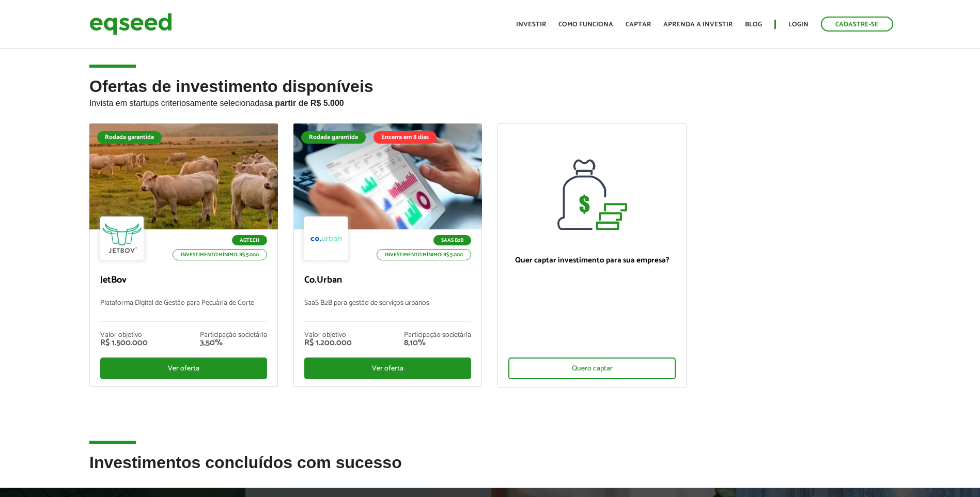 This screenshot has width=980, height=497. Describe the element at coordinates (405, 137) in the screenshot. I see `div: Encerra em 8 dias` at that location.